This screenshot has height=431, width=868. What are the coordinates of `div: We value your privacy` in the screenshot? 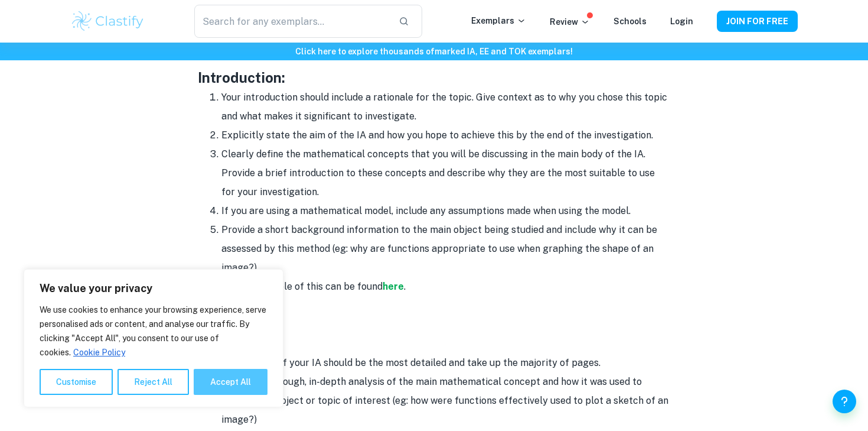 It's located at (153, 338).